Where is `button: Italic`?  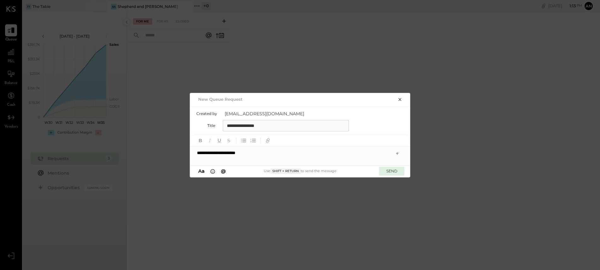
button: Italic is located at coordinates (210, 140).